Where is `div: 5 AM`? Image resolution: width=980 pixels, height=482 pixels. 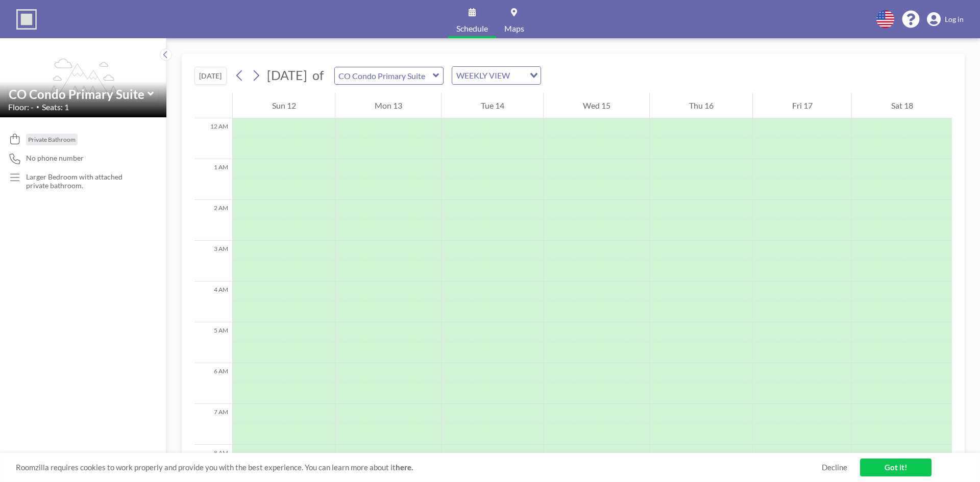
div: 5 AM is located at coordinates (213, 343).